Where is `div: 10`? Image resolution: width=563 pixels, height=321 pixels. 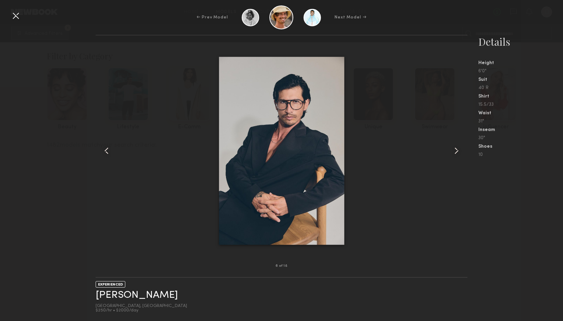 div: 10 is located at coordinates (521, 155).